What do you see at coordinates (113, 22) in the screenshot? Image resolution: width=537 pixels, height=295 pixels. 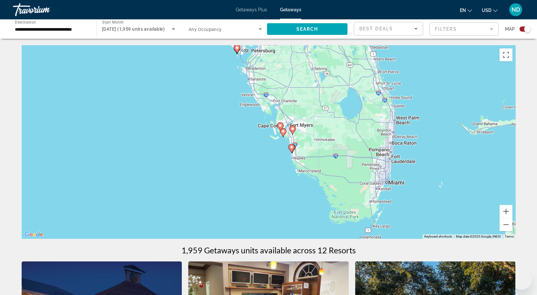 I see `span: Start Month` at bounding box center [113, 22].